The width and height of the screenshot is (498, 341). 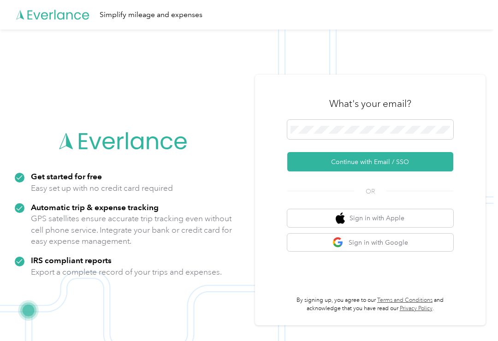 What do you see at coordinates (370, 243) in the screenshot?
I see `button: google logoSign in with Google` at bounding box center [370, 243].